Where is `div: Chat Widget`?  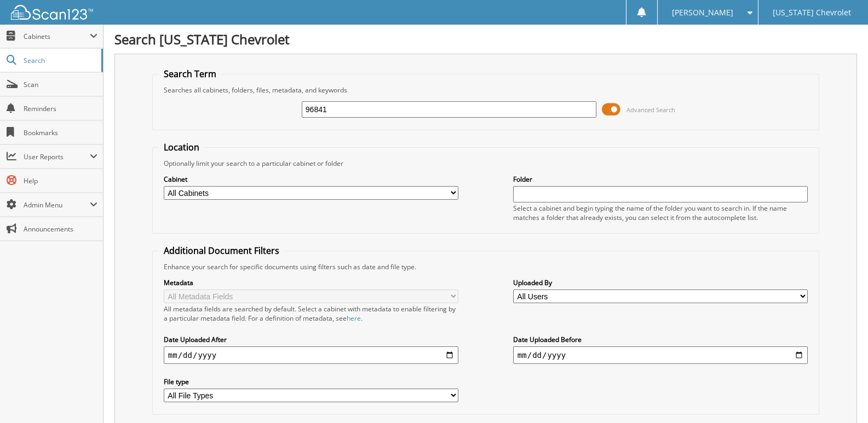
div: Chat Widget is located at coordinates (841, 396).